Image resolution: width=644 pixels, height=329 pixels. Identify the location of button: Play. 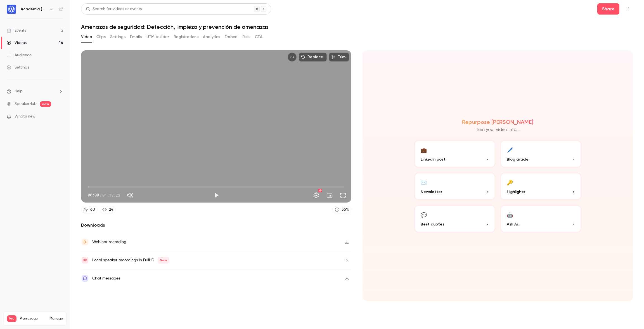
(216, 195).